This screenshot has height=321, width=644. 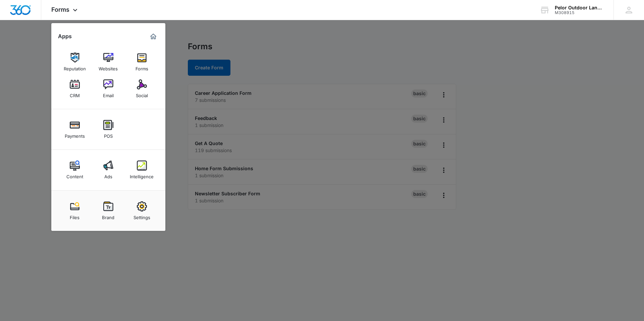 I want to click on div: Payments, so click(x=75, y=134).